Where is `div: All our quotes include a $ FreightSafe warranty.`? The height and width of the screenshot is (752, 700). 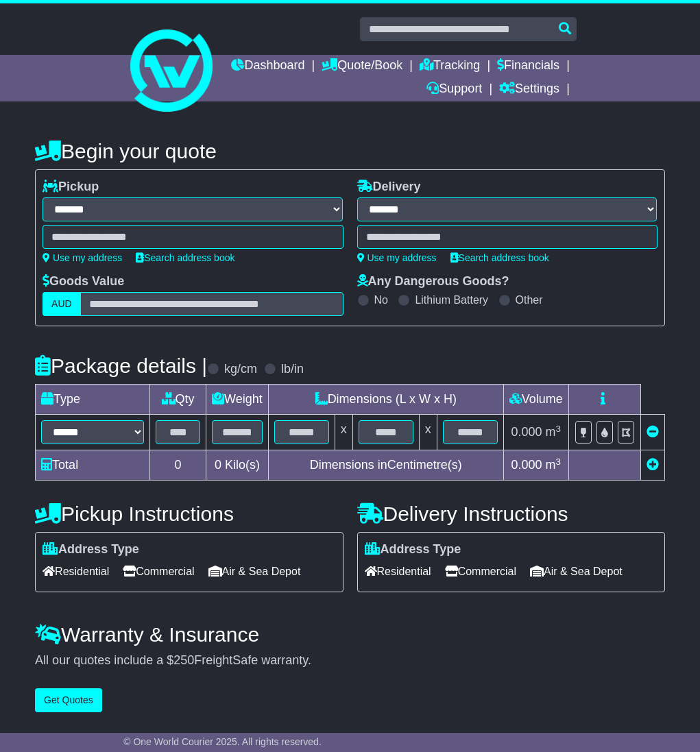 div: All our quotes include a $ FreightSafe warranty. is located at coordinates (350, 660).